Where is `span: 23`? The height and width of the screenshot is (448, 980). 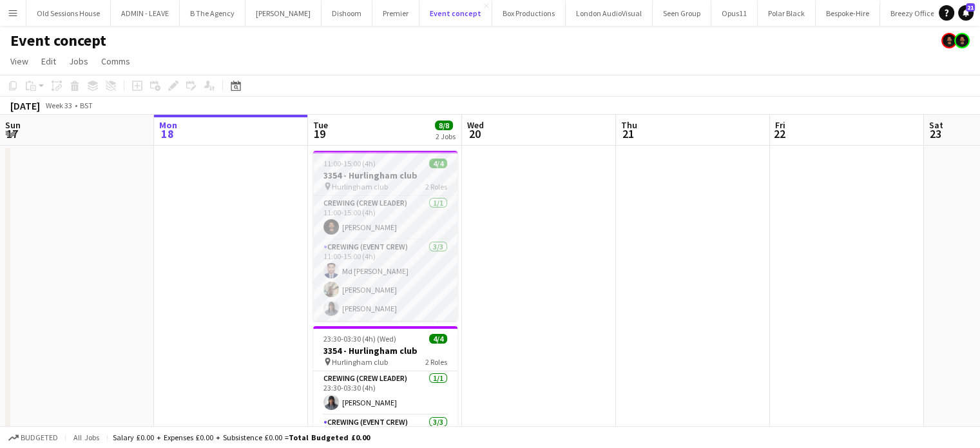 span: 23 is located at coordinates (935, 133).